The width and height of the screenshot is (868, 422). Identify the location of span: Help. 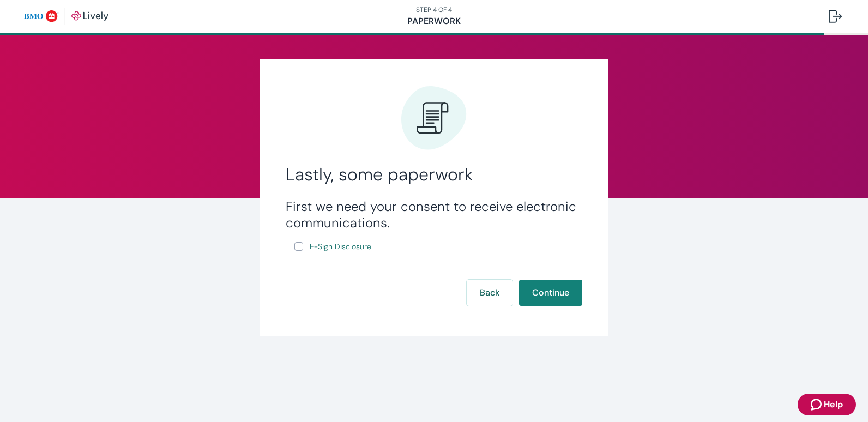
(833, 404).